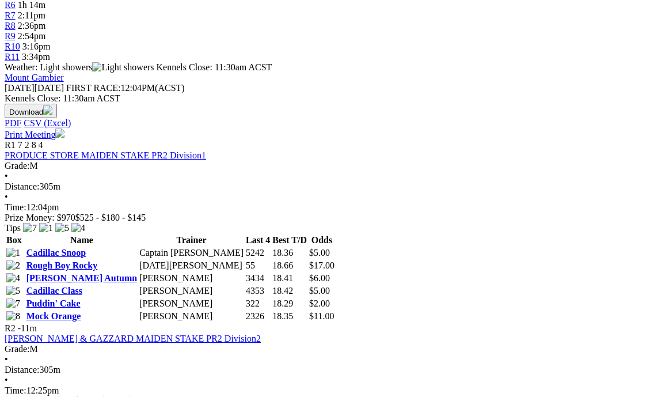 This screenshot has width=658, height=397. Describe the element at coordinates (31, 111) in the screenshot. I see `button: Download` at that location.